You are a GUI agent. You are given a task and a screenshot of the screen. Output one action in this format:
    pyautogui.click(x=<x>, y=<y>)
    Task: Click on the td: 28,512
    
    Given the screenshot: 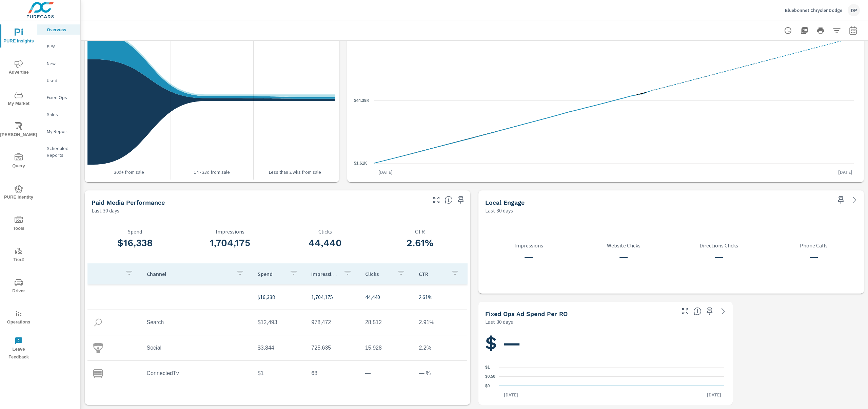 What is the action you would take?
    pyautogui.click(x=387, y=322)
    